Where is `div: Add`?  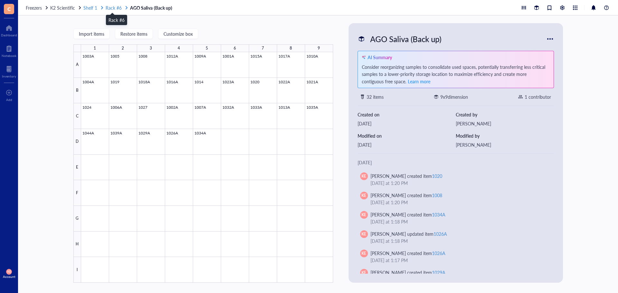 div: Add is located at coordinates (9, 100).